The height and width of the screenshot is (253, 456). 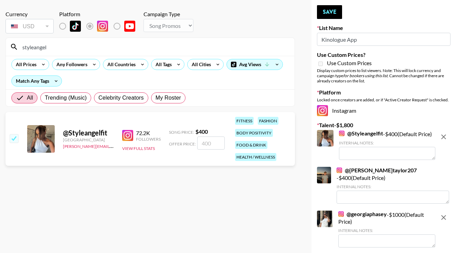 What do you see at coordinates (384, 99) in the screenshot?
I see `div: Locked once creators are added, or if "Active Creator Request" is checked.` at bounding box center [384, 99].